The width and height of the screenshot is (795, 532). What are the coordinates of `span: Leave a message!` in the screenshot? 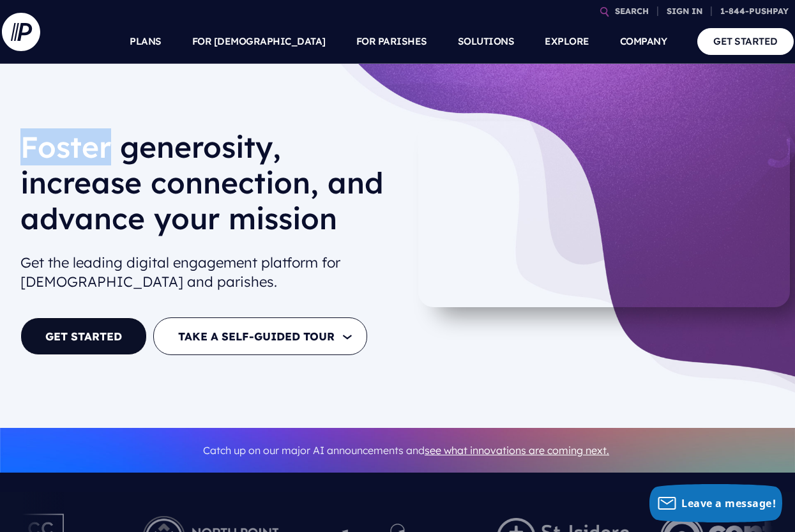 It's located at (728, 503).